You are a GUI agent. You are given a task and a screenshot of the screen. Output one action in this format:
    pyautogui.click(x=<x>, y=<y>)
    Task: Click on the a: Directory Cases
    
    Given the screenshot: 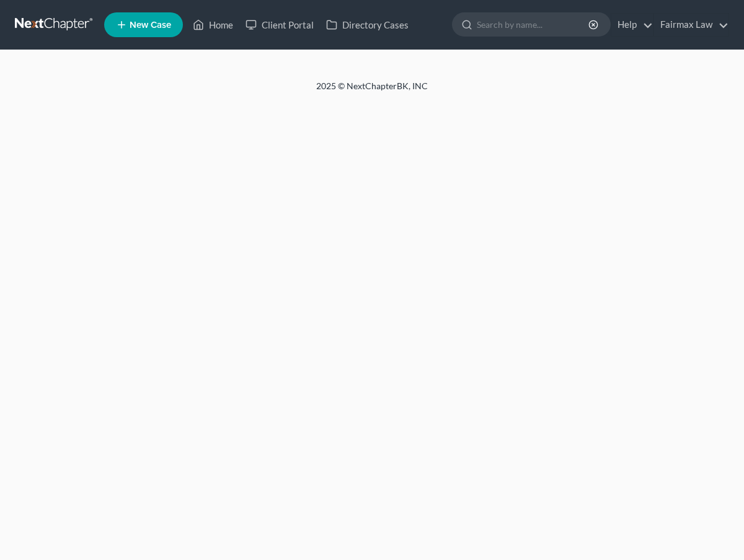 What is the action you would take?
    pyautogui.click(x=367, y=25)
    